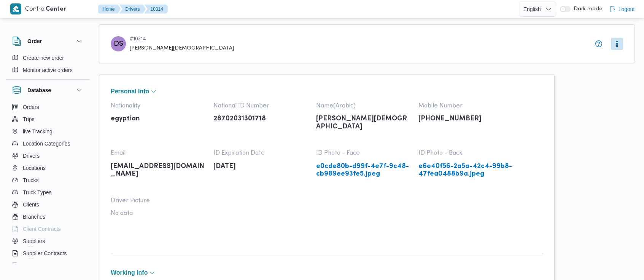  What do you see at coordinates (363, 106) in the screenshot?
I see `span: Name(Arabic)` at bounding box center [363, 106].